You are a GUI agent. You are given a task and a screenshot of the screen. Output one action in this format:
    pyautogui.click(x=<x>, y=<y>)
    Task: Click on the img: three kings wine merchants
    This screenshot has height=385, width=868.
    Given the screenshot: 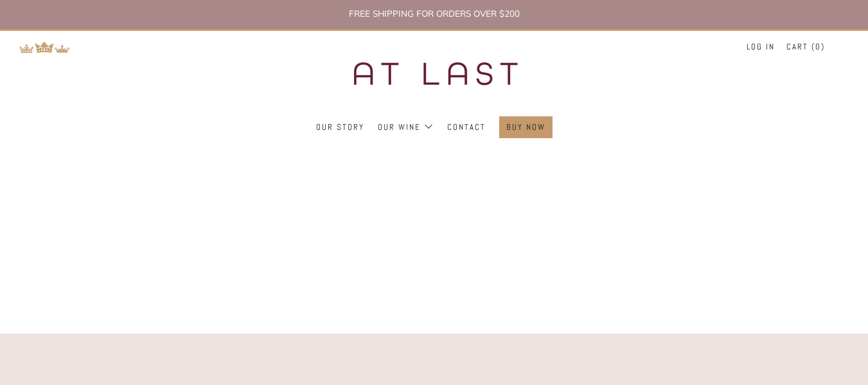 What is the action you would take?
    pyautogui.click(x=434, y=73)
    